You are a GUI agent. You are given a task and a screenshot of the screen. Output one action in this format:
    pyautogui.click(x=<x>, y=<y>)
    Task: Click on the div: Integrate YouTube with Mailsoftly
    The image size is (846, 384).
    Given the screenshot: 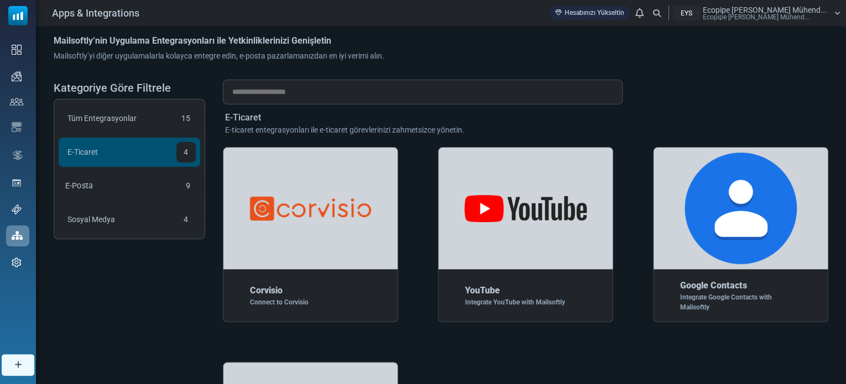 What is the action you would take?
    pyautogui.click(x=525, y=302)
    